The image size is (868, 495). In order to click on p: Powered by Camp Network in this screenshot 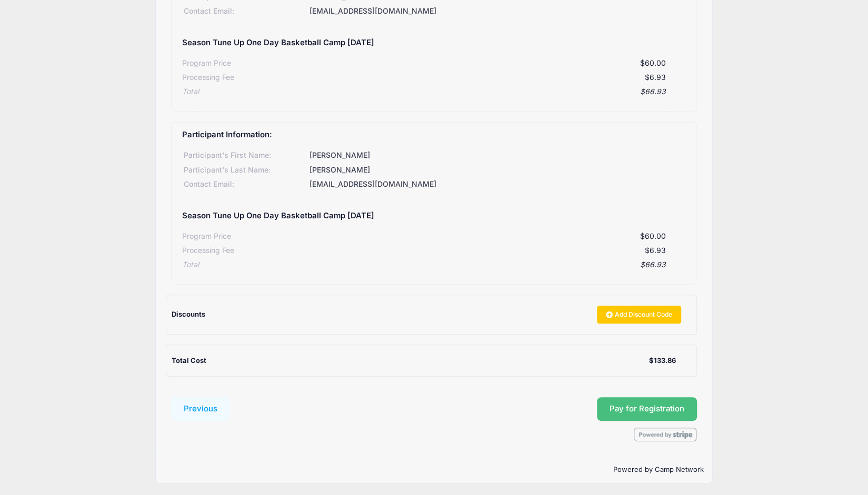, I will do `click(433, 469)`.